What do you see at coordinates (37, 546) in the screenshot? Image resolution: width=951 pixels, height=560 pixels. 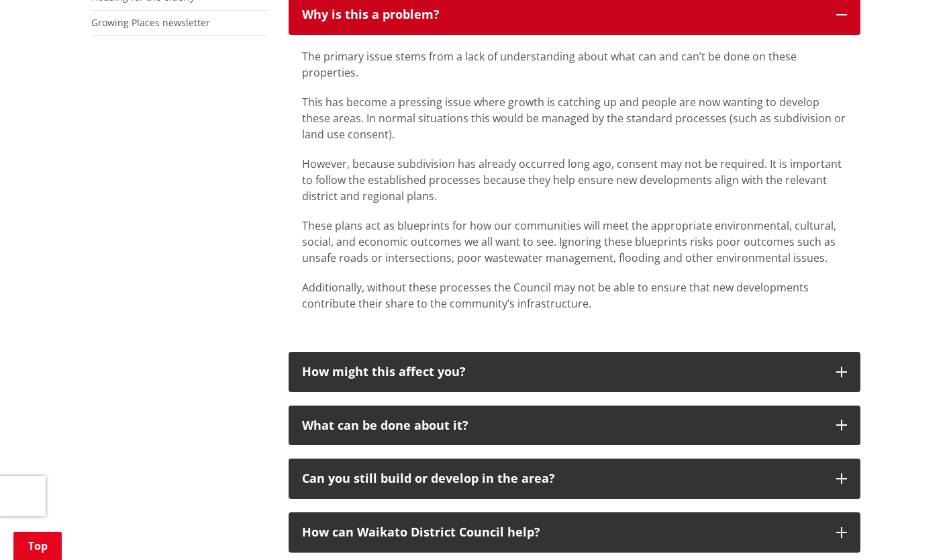 I see `a: Top` at bounding box center [37, 546].